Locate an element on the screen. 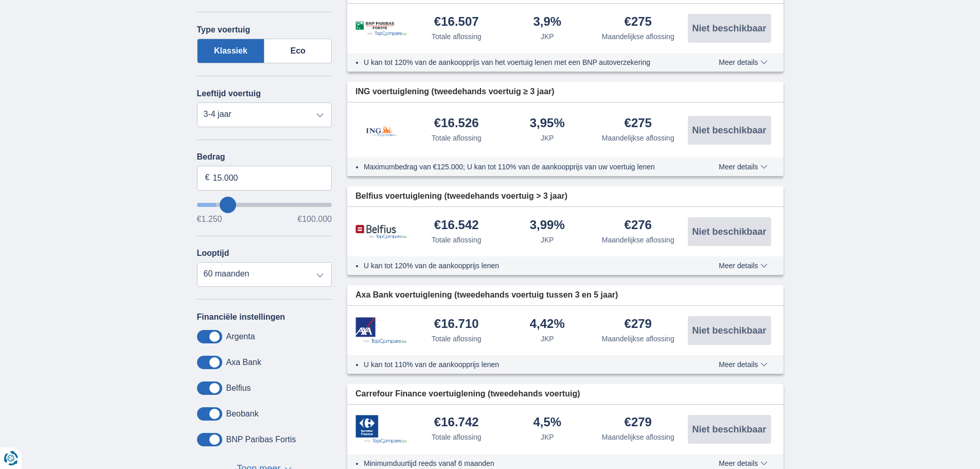 The width and height of the screenshot is (980, 469). div: €16.710 is located at coordinates (456, 324).